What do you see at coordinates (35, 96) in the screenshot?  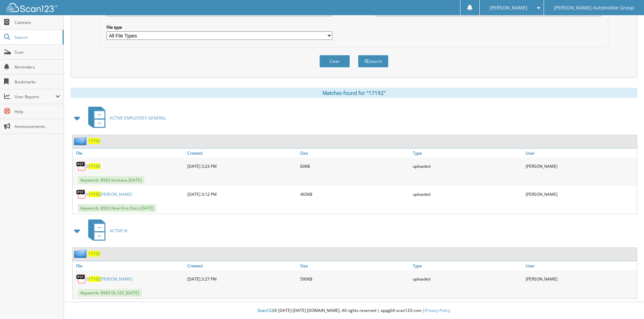 I see `span: User Reports` at bounding box center [35, 96].